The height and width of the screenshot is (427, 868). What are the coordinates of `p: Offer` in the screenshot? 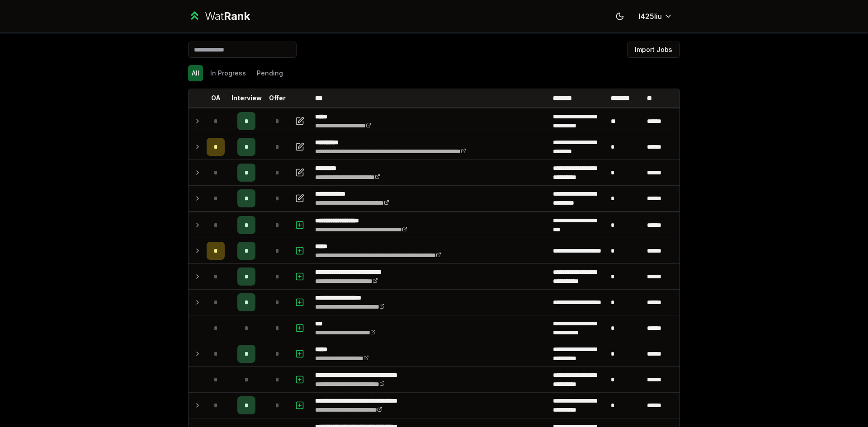 It's located at (277, 98).